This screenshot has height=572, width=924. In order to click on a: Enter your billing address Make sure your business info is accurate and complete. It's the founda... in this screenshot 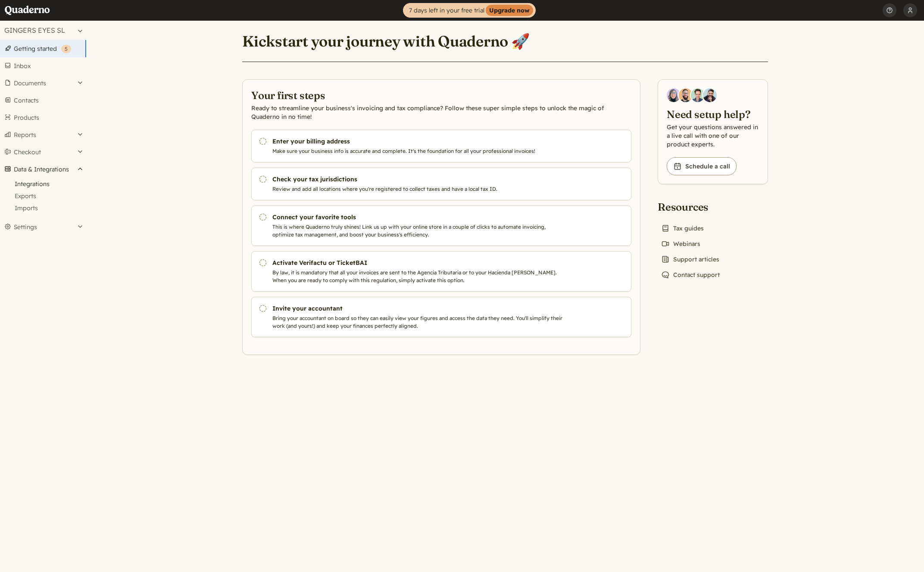, I will do `click(441, 146)`.